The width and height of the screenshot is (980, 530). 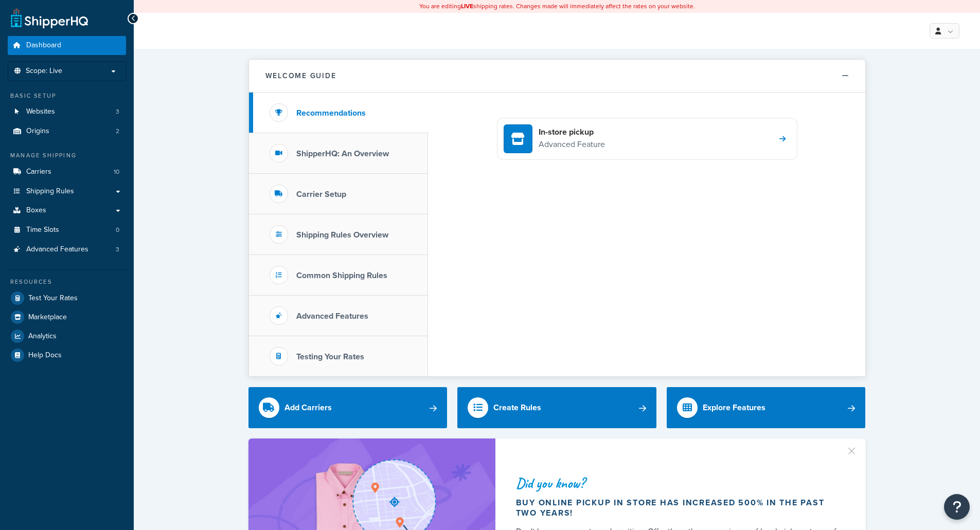 What do you see at coordinates (67, 282) in the screenshot?
I see `div: Resources` at bounding box center [67, 282].